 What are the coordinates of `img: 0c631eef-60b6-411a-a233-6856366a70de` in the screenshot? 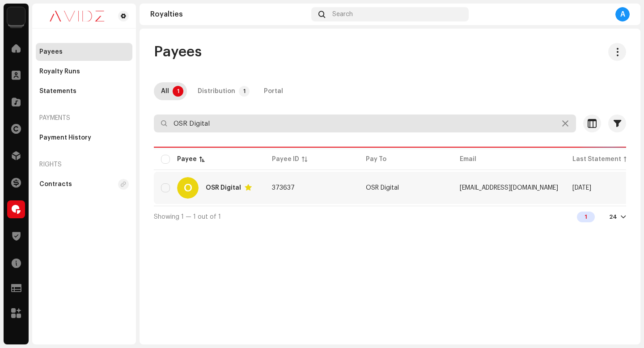 It's located at (77, 16).